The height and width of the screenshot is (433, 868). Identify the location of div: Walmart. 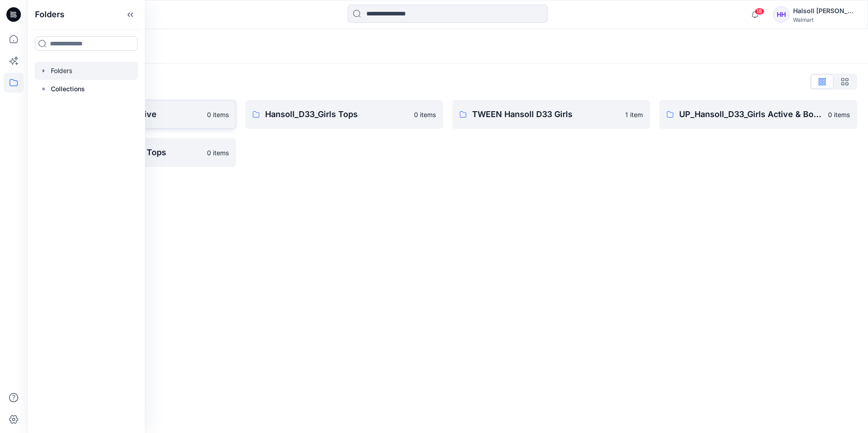
(825, 19).